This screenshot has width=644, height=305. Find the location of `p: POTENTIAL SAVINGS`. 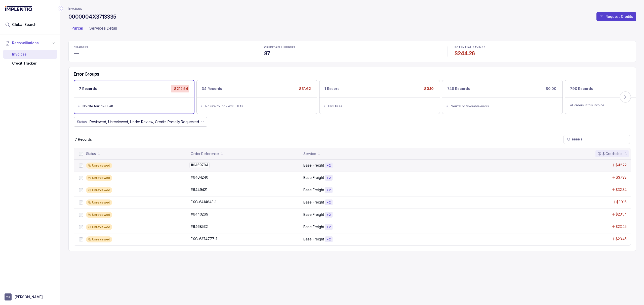

p: POTENTIAL SAVINGS is located at coordinates (542, 47).